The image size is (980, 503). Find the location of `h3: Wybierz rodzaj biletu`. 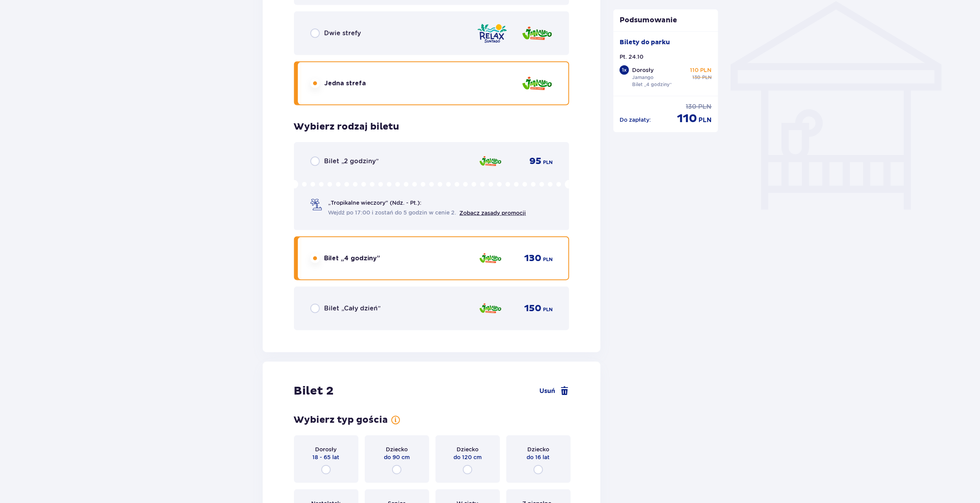

h3: Wybierz rodzaj biletu is located at coordinates (347, 127).